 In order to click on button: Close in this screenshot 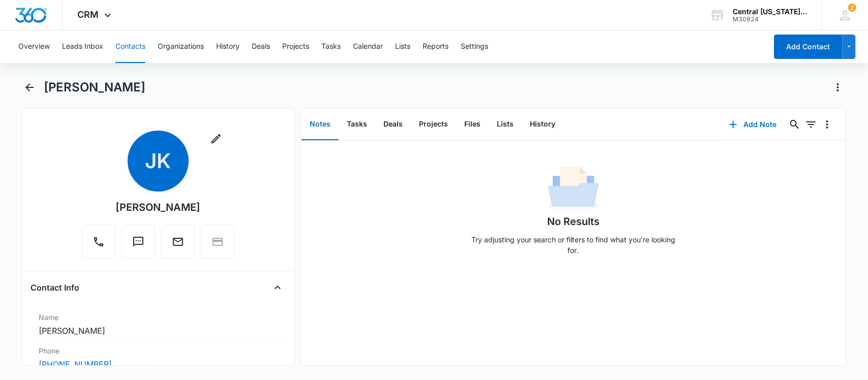, I will do `click(278, 288)`.